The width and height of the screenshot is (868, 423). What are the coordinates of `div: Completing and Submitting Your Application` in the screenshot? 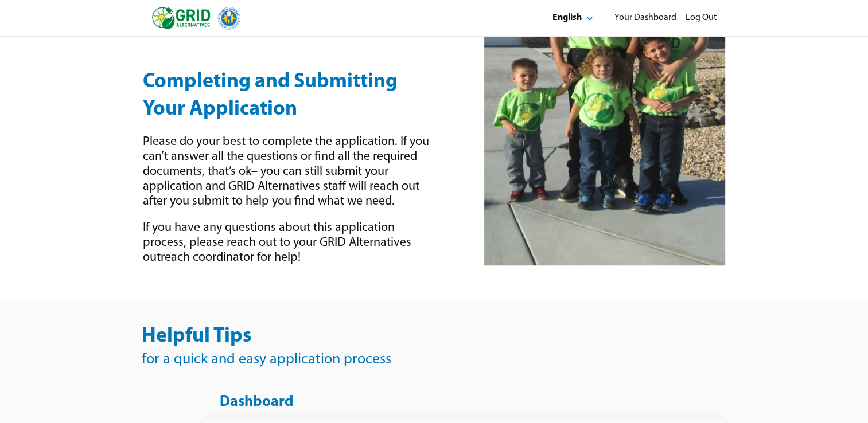 It's located at (290, 95).